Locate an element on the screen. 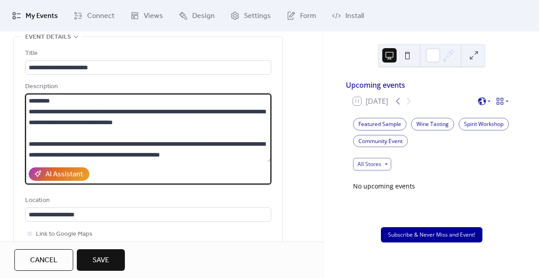  span: Settings is located at coordinates (258, 16).